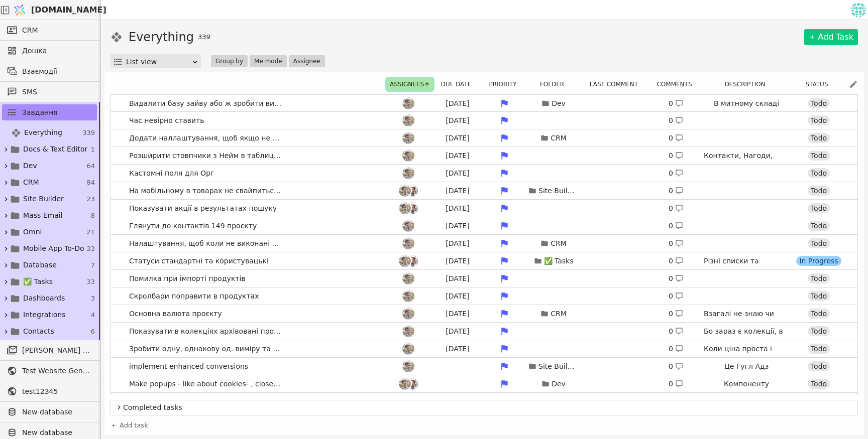 This screenshot has height=439, width=868. What do you see at coordinates (459, 84) in the screenshot?
I see `div: Due date` at bounding box center [459, 84].